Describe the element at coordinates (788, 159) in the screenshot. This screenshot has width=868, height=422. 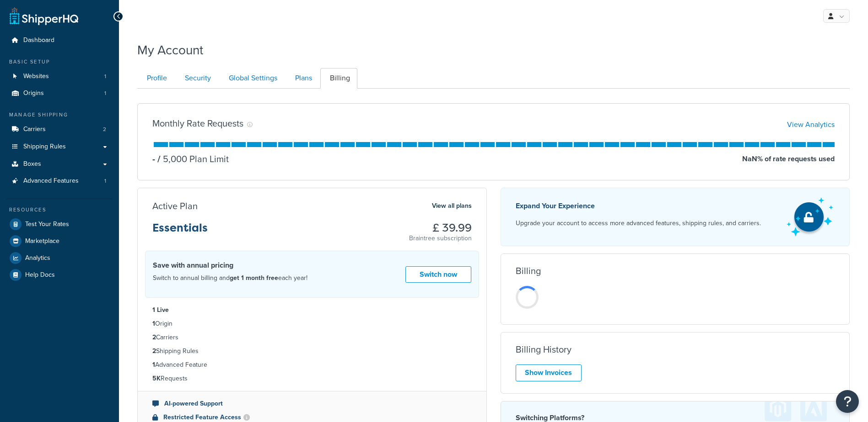
I see `p: NaN % of rate requests used` at that location.